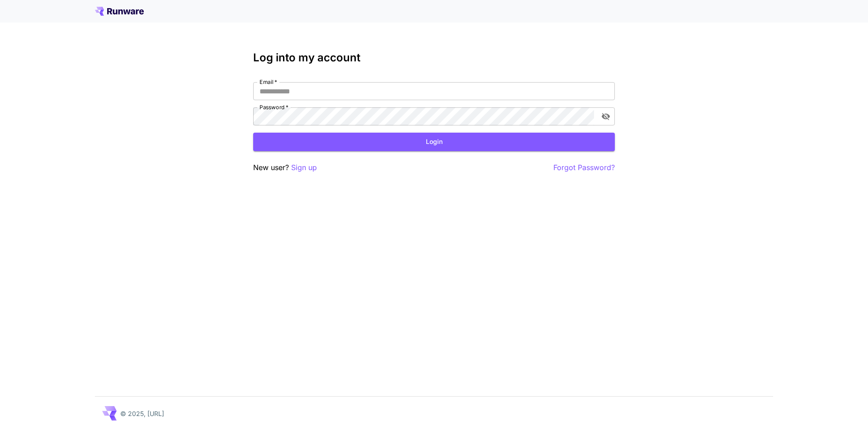  I want to click on label: Password, so click(274, 107).